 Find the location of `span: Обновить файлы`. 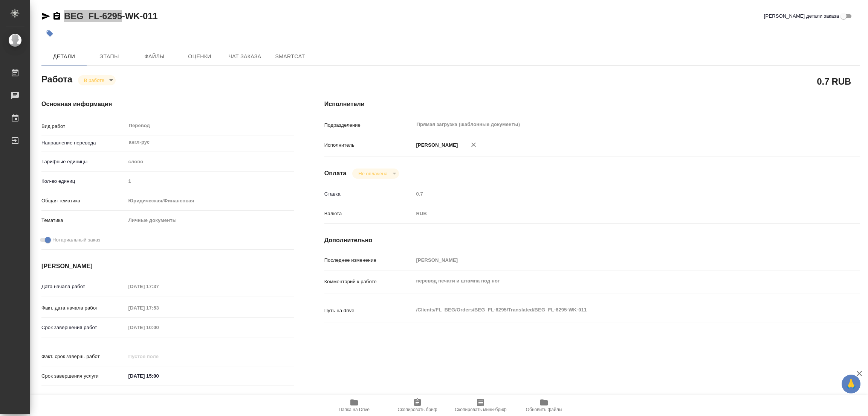

span: Обновить файлы is located at coordinates (543, 410).